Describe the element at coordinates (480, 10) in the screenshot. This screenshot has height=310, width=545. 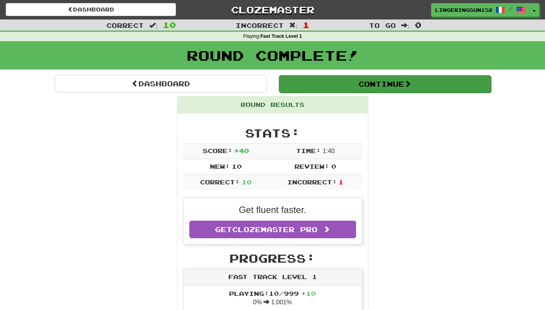
I see `a: LingeringSun152 /` at that location.